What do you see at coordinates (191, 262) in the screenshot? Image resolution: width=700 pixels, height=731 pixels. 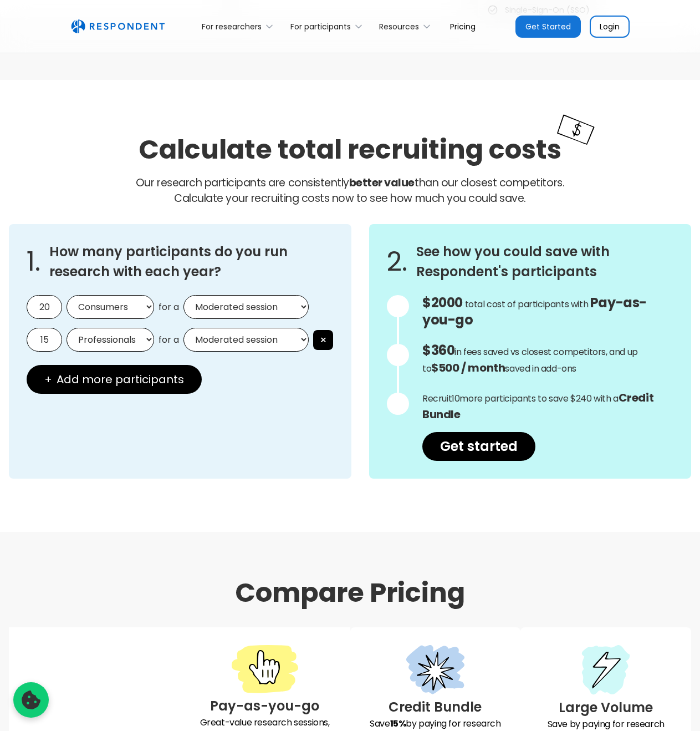 I see `h3: How many participants do you run research with each year?` at bounding box center [191, 262].